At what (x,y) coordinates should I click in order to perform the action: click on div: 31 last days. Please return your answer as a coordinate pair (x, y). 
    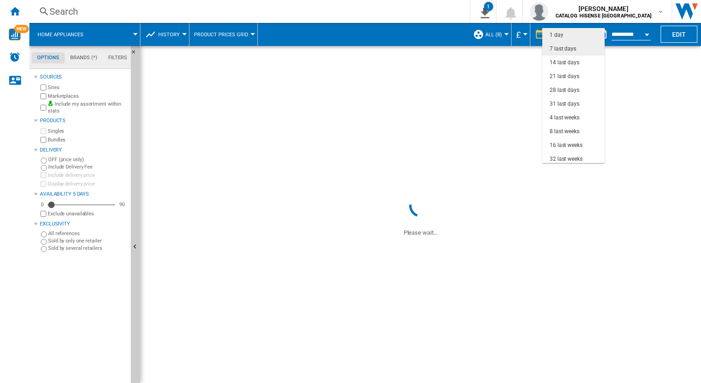
    Looking at the image, I should click on (565, 104).